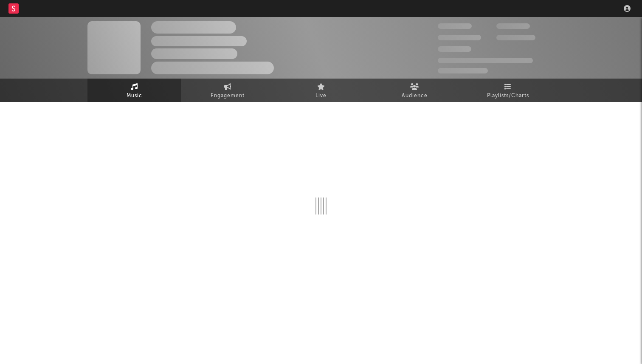 Image resolution: width=642 pixels, height=364 pixels. Describe the element at coordinates (463, 70) in the screenshot. I see `span: Jump Score: 85.0` at that location.